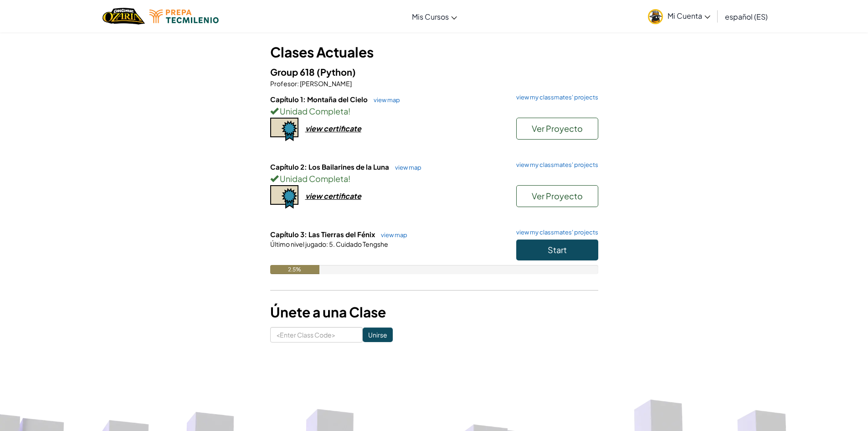 This screenshot has height=431, width=868. I want to click on span: (Python), so click(336, 71).